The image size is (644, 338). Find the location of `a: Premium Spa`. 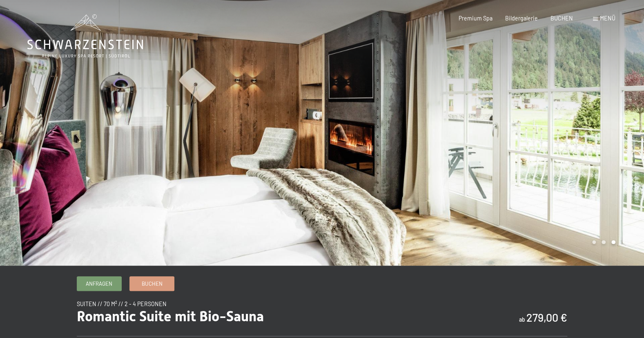

a: Premium Spa is located at coordinates (475, 18).